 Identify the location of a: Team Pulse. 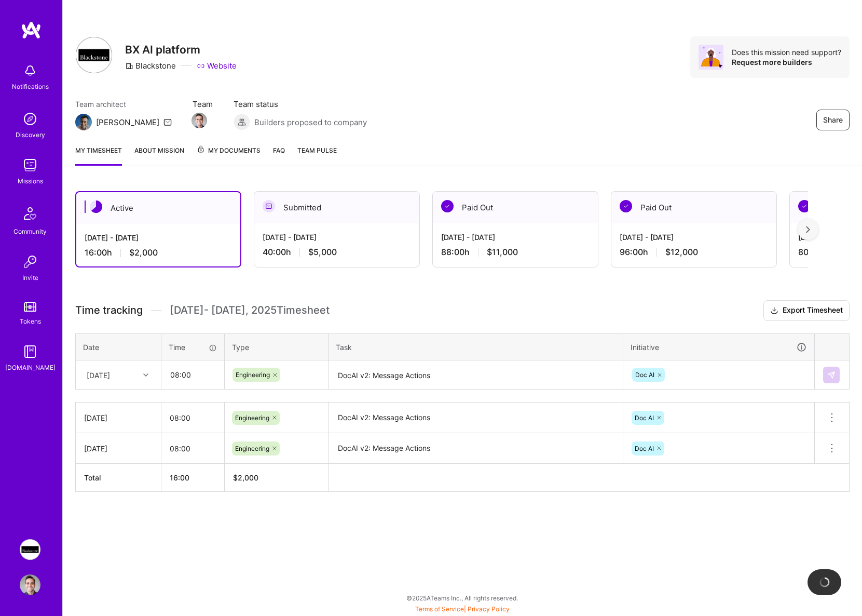
(317, 155).